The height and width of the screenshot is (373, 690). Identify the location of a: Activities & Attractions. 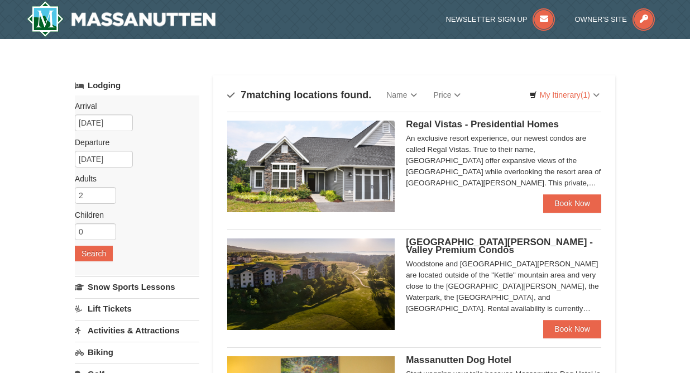
(137, 330).